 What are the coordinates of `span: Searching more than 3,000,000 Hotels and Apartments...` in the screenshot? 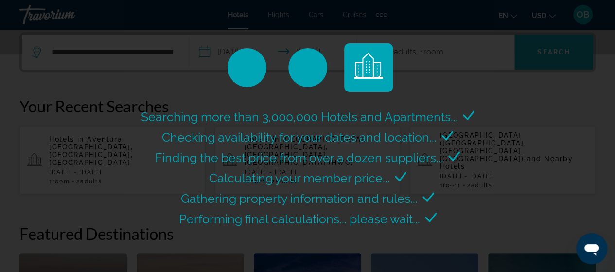 It's located at (299, 117).